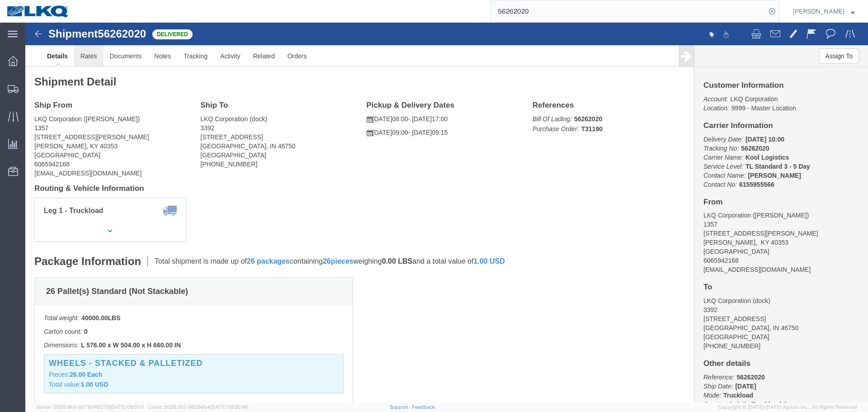  I want to click on a: Support, so click(401, 407).